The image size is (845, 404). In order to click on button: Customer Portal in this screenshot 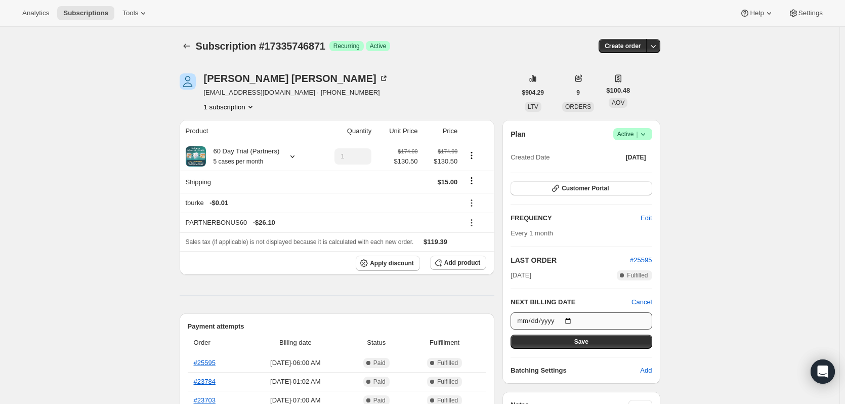, I will do `click(581, 188)`.